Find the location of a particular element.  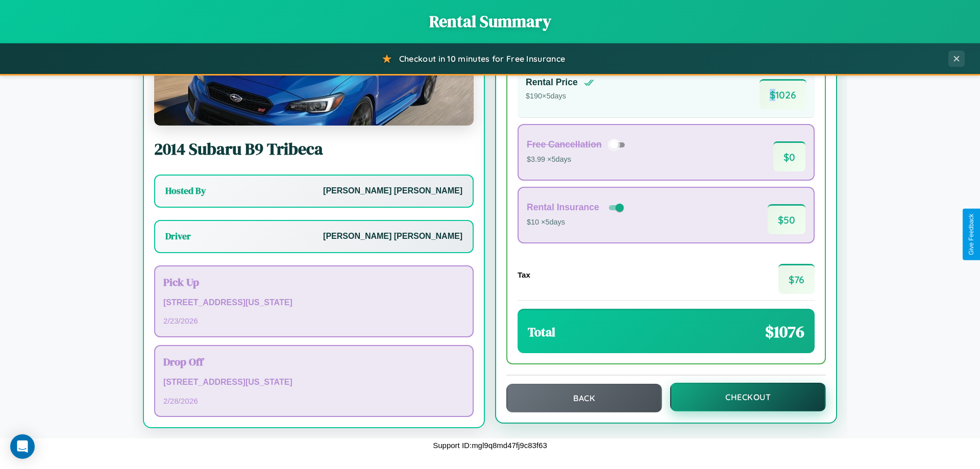

span: $ 76 is located at coordinates (797, 279).